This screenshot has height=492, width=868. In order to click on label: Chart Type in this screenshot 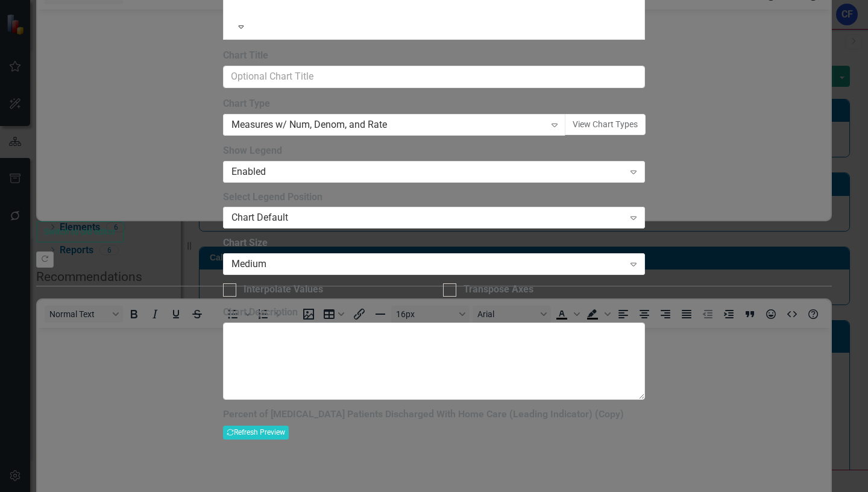, I will do `click(434, 104)`.